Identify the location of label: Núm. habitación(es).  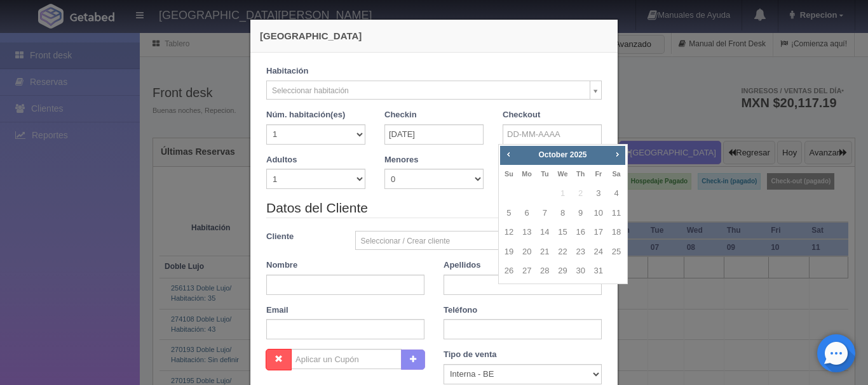
(305, 115).